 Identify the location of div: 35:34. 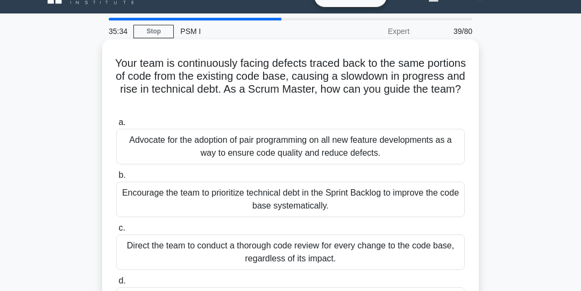
(118, 31).